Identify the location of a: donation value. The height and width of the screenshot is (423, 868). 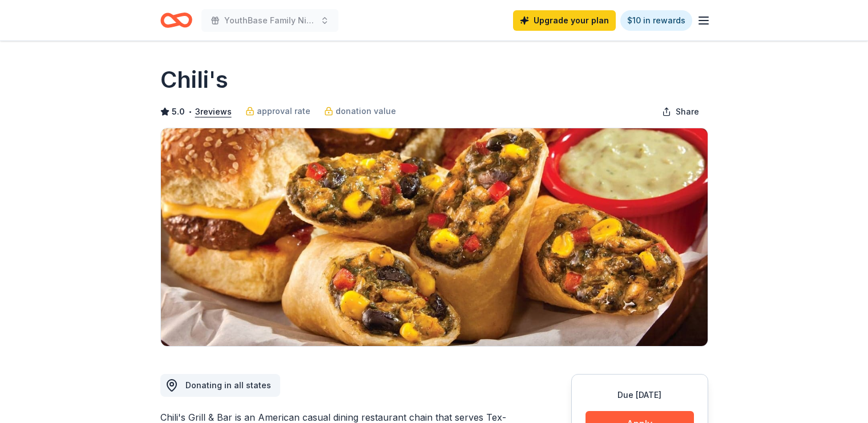
(360, 111).